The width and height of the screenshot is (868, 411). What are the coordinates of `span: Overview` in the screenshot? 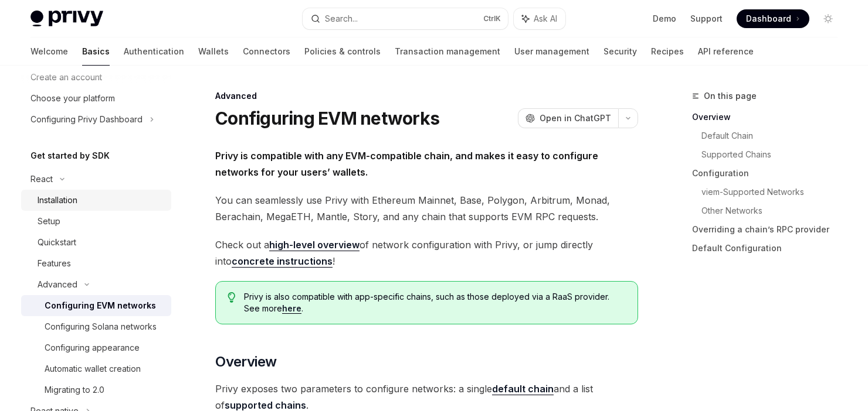 It's located at (246, 362).